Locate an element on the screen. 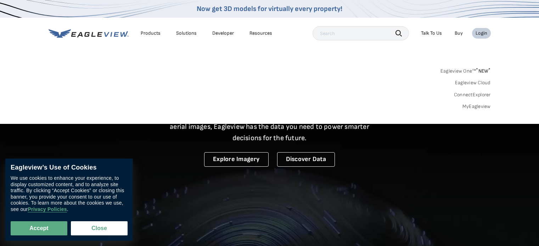  a: ConnectExplorer is located at coordinates (472, 95).